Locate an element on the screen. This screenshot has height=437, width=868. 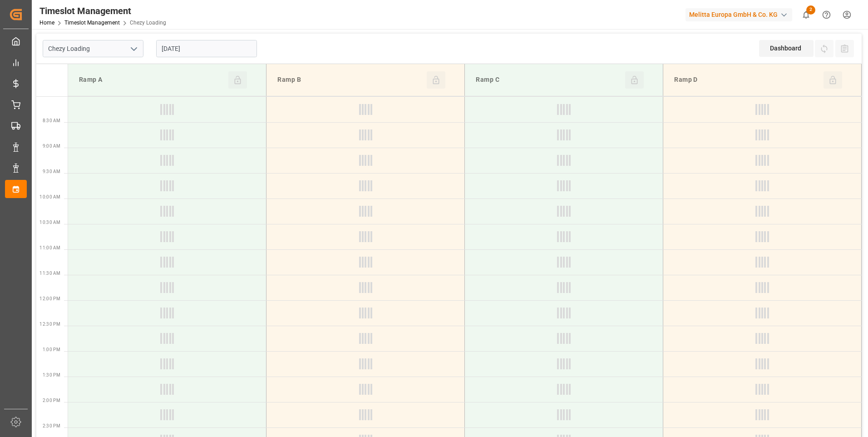
span: 2:30 PM is located at coordinates (51, 426).